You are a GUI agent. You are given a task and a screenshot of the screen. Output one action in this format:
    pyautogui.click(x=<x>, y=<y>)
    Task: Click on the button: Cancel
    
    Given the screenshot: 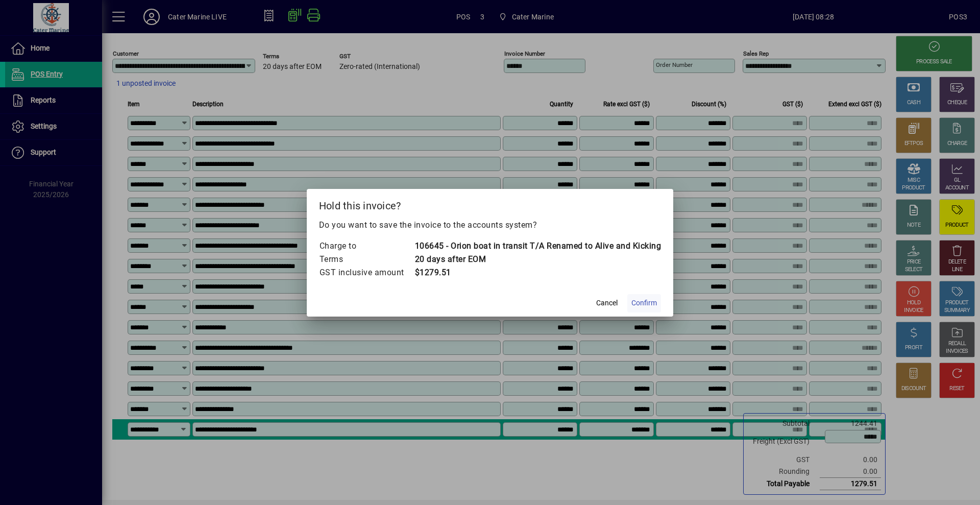 What is the action you would take?
    pyautogui.click(x=607, y=303)
    